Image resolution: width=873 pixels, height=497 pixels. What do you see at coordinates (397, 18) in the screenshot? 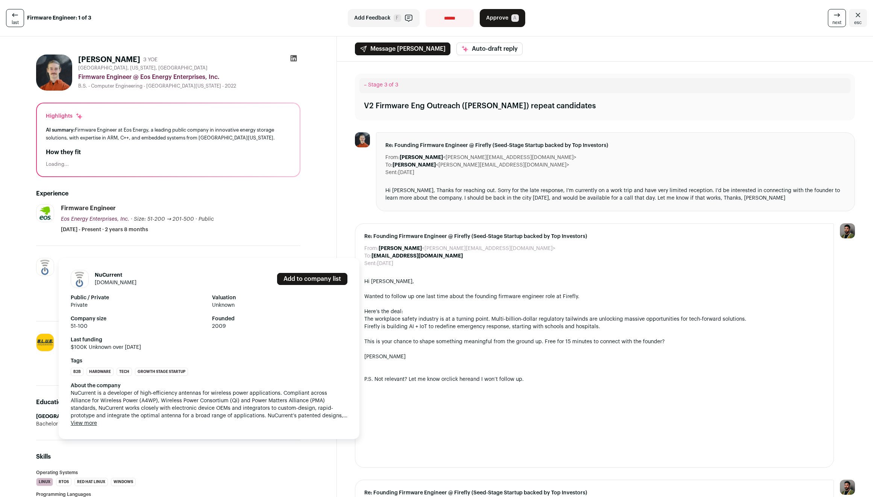
I see `span: F` at bounding box center [397, 18].